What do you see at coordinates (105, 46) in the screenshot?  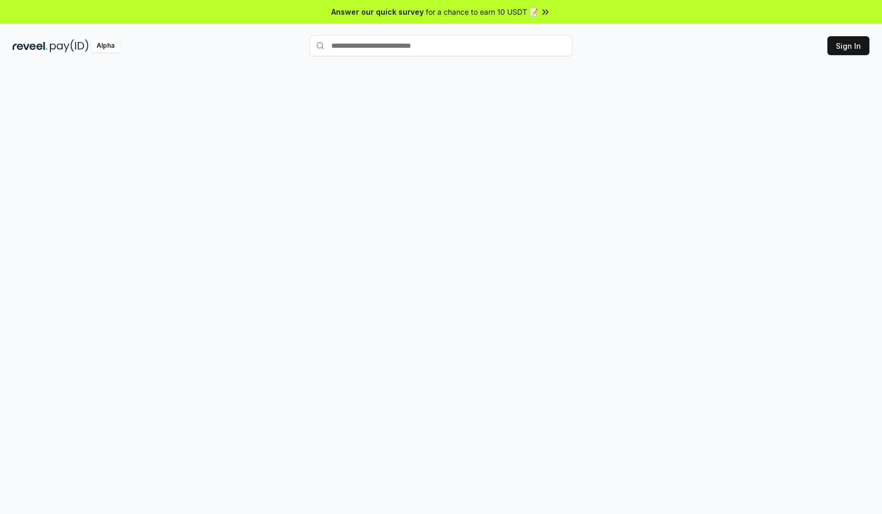 I see `div: Alpha` at bounding box center [105, 46].